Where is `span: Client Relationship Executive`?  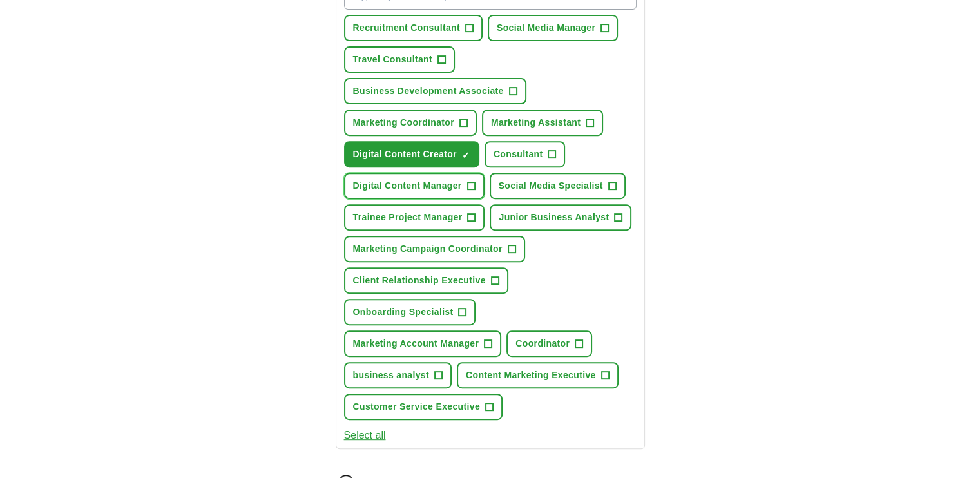
span: Client Relationship Executive is located at coordinates (419, 280).